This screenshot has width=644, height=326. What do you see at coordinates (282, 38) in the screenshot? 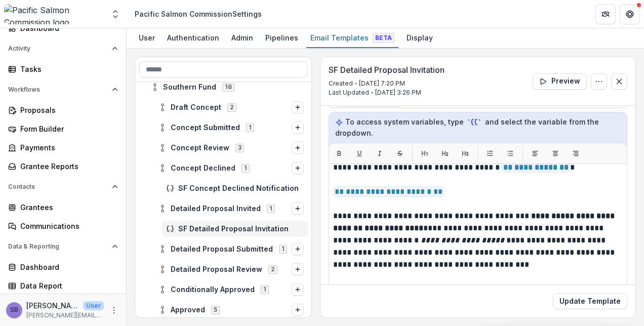
I see `a: Pipelines` at bounding box center [282, 38].